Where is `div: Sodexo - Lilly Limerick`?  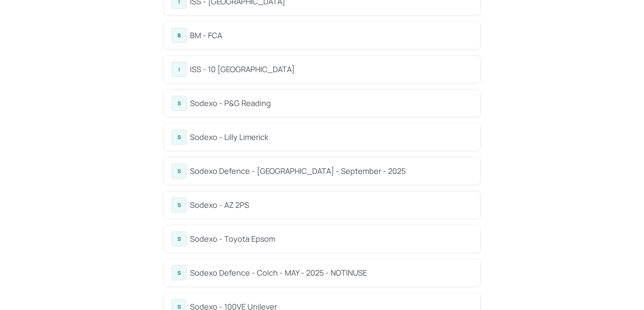
div: Sodexo - Lilly Limerick is located at coordinates (331, 137).